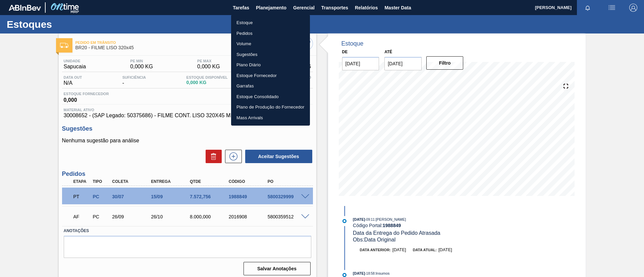 This screenshot has height=277, width=644. I want to click on a: Volume, so click(270, 44).